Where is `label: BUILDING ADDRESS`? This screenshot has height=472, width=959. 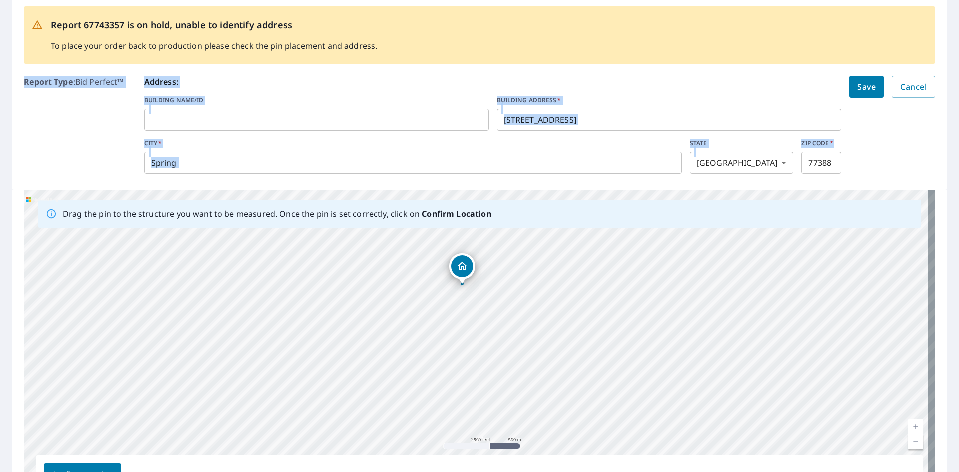 label: BUILDING ADDRESS is located at coordinates (669, 100).